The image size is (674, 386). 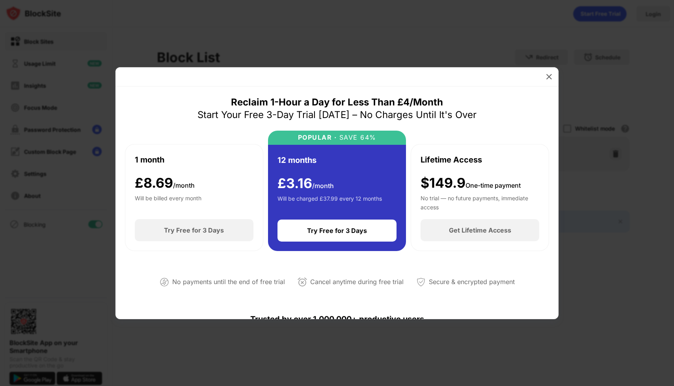 What do you see at coordinates (164, 282) in the screenshot?
I see `img: not-paying` at bounding box center [164, 282].